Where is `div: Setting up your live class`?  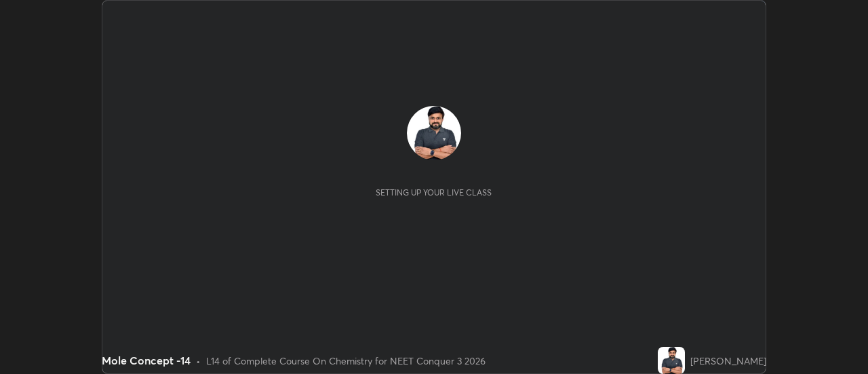 div: Setting up your live class is located at coordinates (433, 192).